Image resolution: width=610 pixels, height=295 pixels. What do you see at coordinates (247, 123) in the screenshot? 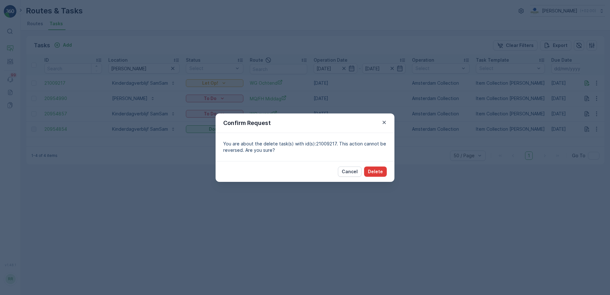
I see `p: Confirm Request` at bounding box center [247, 123].